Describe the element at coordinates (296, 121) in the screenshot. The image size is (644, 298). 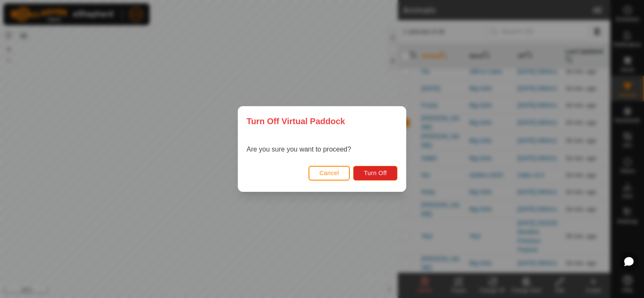
I see `span: Turn Off Virtual Paddock` at that location.